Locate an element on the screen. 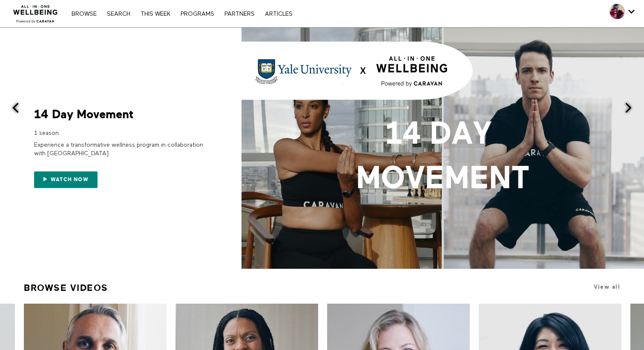  a: Search is located at coordinates (118, 14).